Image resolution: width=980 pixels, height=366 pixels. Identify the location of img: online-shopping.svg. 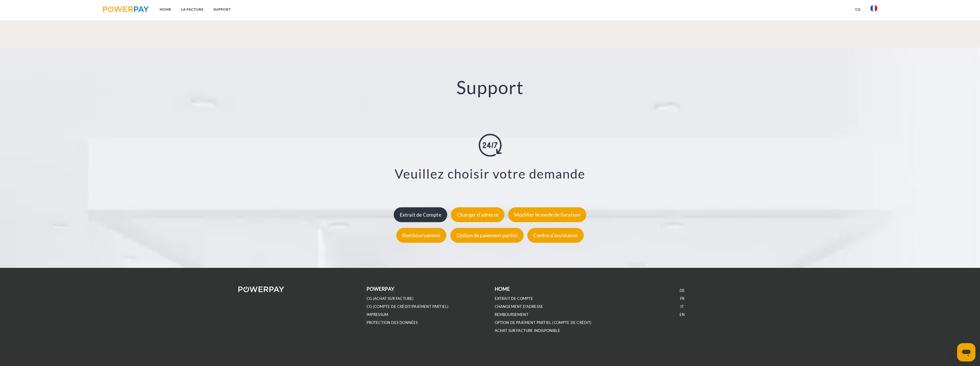
(490, 145).